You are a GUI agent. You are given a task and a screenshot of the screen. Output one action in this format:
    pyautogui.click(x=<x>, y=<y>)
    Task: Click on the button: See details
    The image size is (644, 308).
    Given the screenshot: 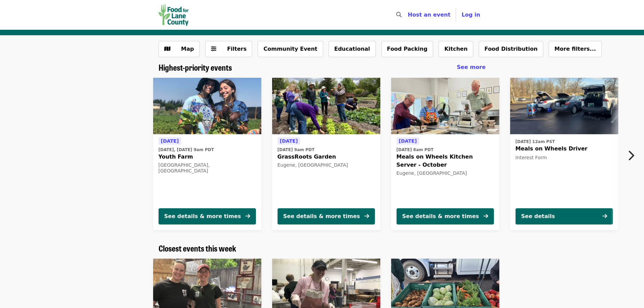 What is the action you would take?
    pyautogui.click(x=564, y=217)
    